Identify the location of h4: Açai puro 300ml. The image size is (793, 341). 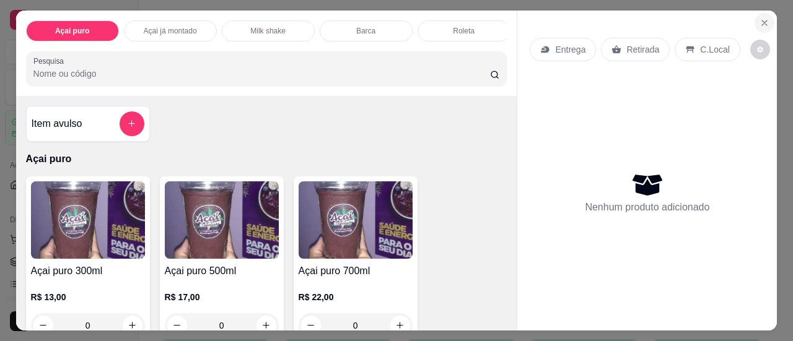
(88, 271).